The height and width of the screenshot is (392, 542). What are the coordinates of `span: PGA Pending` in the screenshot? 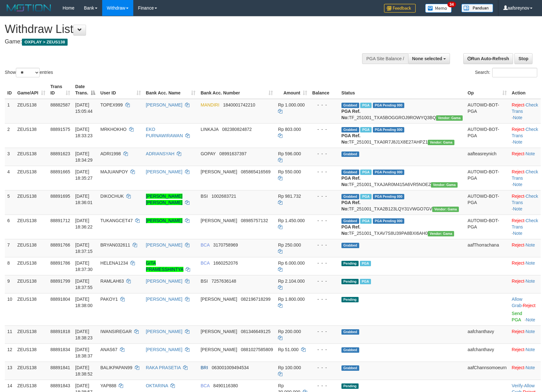 It's located at (389, 221).